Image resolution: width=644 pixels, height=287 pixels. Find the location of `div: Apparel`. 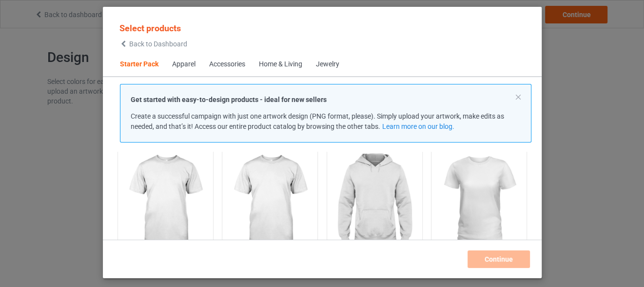

div: Apparel is located at coordinates (184, 65).